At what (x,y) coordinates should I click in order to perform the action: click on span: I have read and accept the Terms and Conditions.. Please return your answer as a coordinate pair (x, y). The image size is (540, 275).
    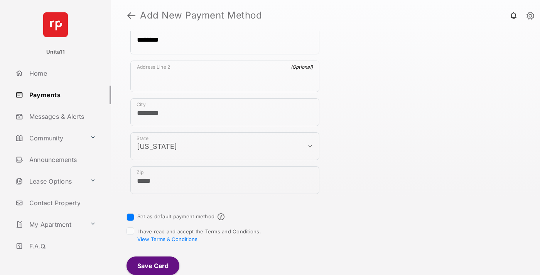
    Looking at the image, I should click on (199, 235).